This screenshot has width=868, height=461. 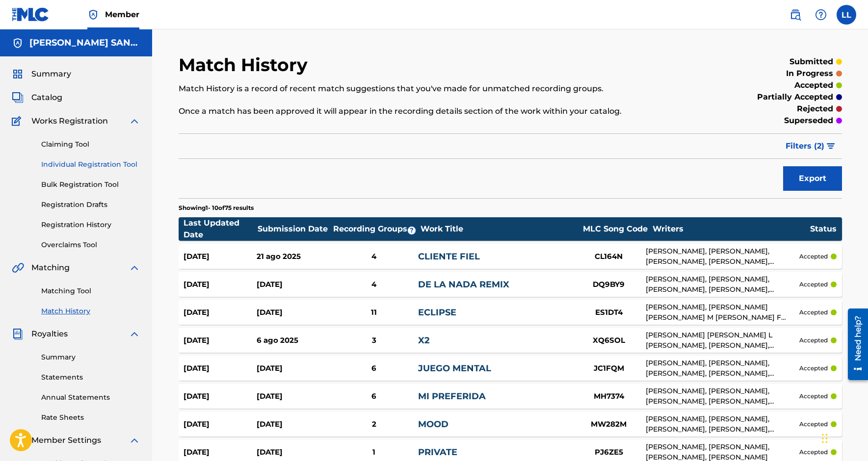 I want to click on div: 6 ago 2025, so click(x=293, y=341).